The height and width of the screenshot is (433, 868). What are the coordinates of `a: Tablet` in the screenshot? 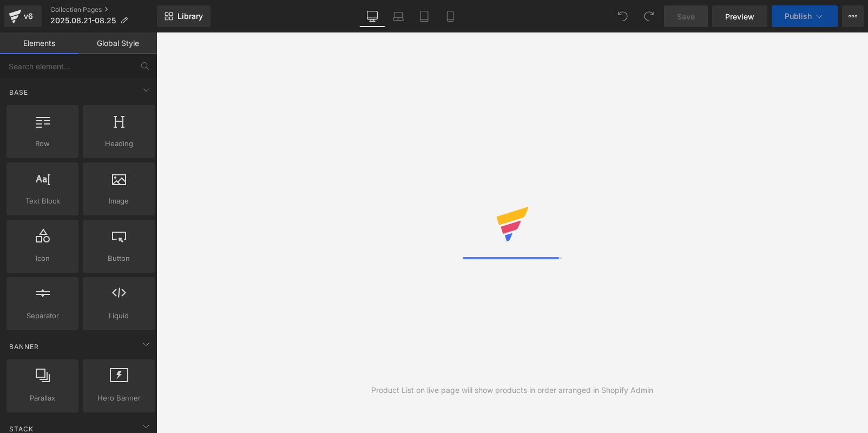 It's located at (424, 16).